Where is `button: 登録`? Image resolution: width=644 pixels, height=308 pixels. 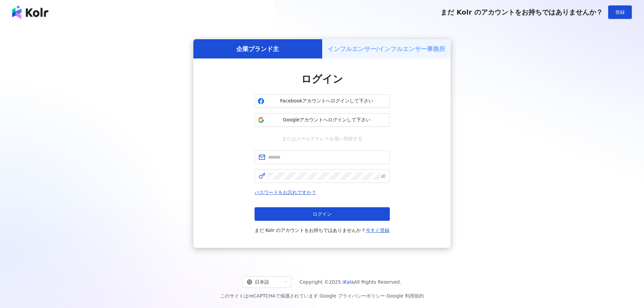 button: 登録 is located at coordinates (620, 12).